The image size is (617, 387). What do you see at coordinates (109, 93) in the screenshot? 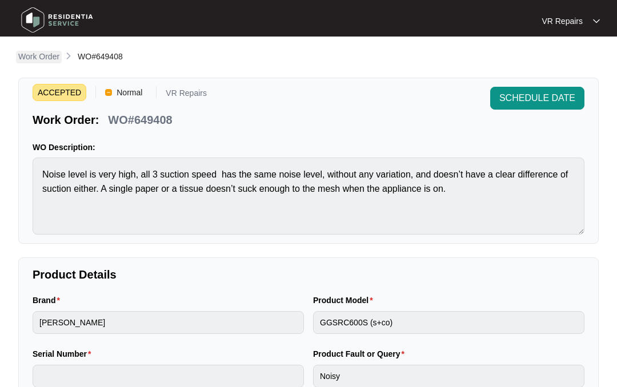
I see `img: Vercel Logo` at bounding box center [109, 93].